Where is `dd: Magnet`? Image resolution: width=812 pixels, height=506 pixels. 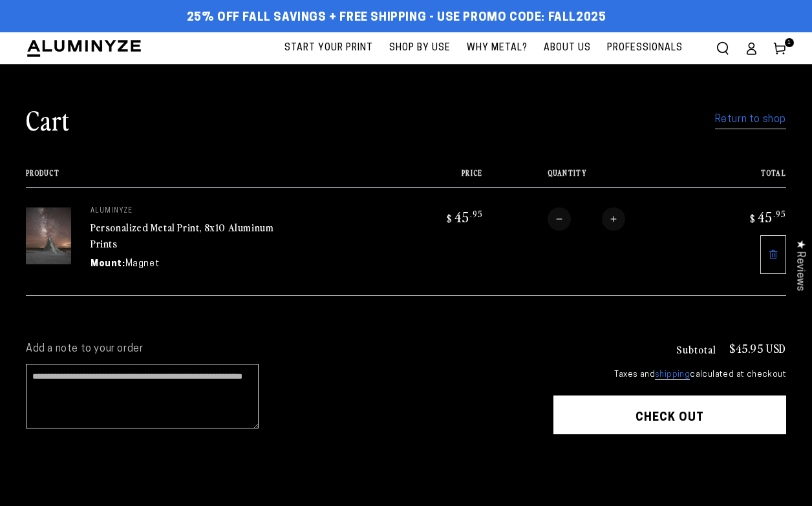
dd: Magnet is located at coordinates (143, 264).